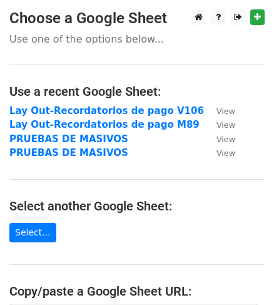 The height and width of the screenshot is (305, 274). What do you see at coordinates (137, 206) in the screenshot?
I see `h4: Select another Google Sheet:` at bounding box center [137, 206].